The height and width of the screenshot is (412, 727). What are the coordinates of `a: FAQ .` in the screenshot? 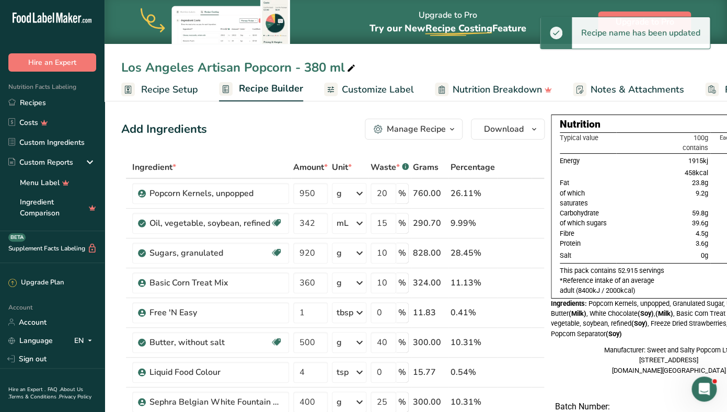 It's located at (54, 390).